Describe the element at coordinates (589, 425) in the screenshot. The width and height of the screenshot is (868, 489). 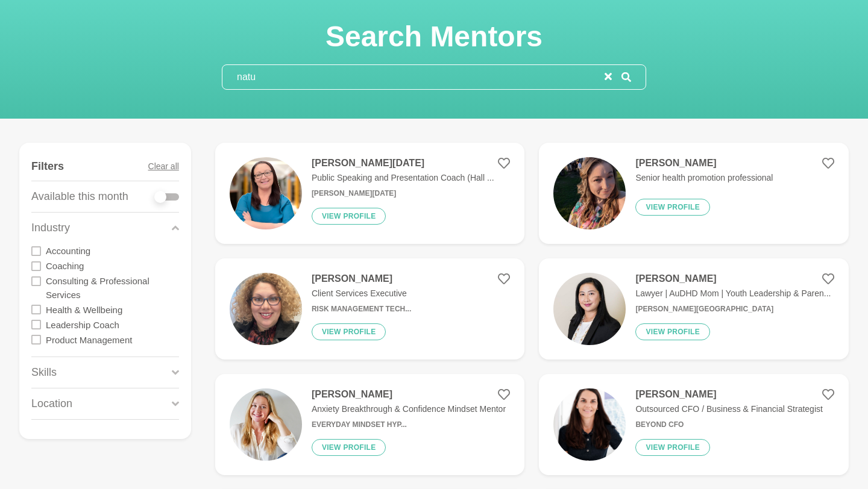
I see `img: d489c5229f68b07f199672fa5571e46034f05aeb-1024x1536.jpg` at that location.